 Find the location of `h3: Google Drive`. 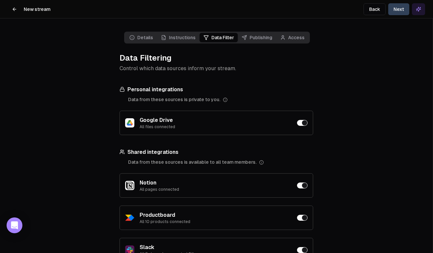

h3: Google Drive is located at coordinates (189, 120).